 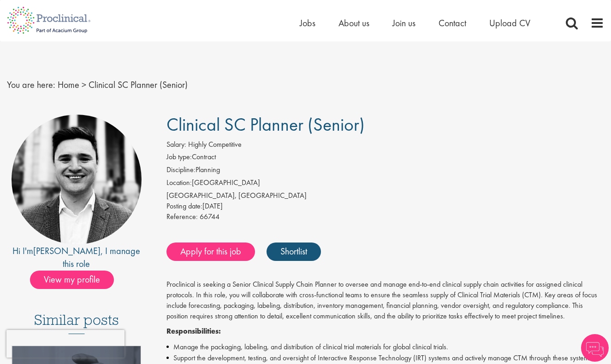 What do you see at coordinates (209, 216) in the screenshot?
I see `span: 66744` at bounding box center [209, 216].